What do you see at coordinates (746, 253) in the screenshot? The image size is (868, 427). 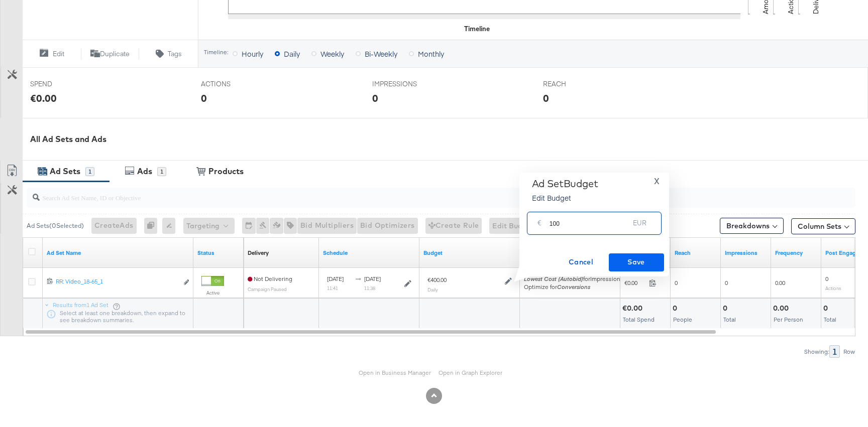 I see `a: The number of times your ad was served. On mobile apps an ad is counted as served the first time ...` at bounding box center [746, 253].